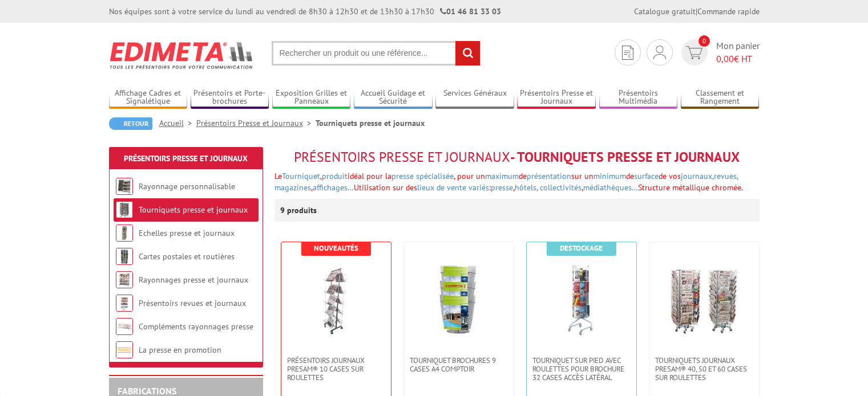  What do you see at coordinates (336, 369) in the screenshot?
I see `a: Présentoirs journaux Presam® 10 cases sur roulettes` at bounding box center [336, 369].